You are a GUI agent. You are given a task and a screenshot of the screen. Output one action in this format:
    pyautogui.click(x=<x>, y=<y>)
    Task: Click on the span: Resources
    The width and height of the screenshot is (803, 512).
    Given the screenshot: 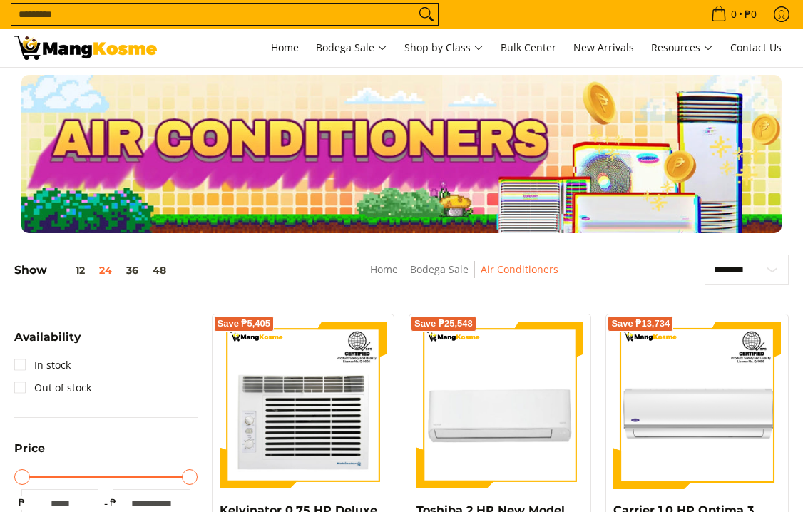 What is the action you would take?
    pyautogui.click(x=682, y=48)
    